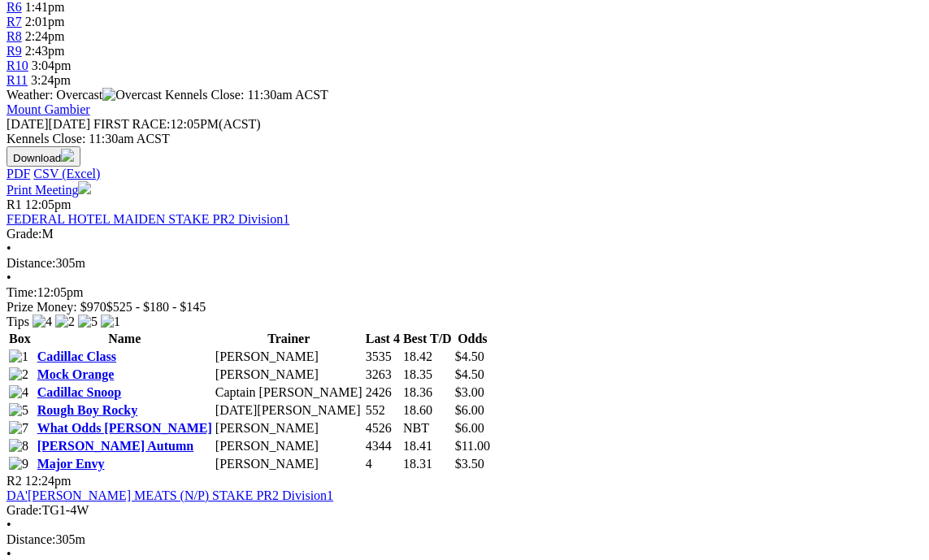  I want to click on a: Print Meeting, so click(49, 190).